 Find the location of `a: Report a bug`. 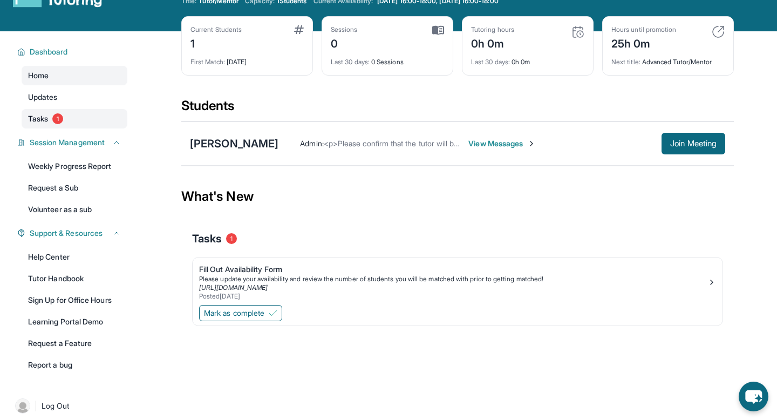

a: Report a bug is located at coordinates (74, 365).